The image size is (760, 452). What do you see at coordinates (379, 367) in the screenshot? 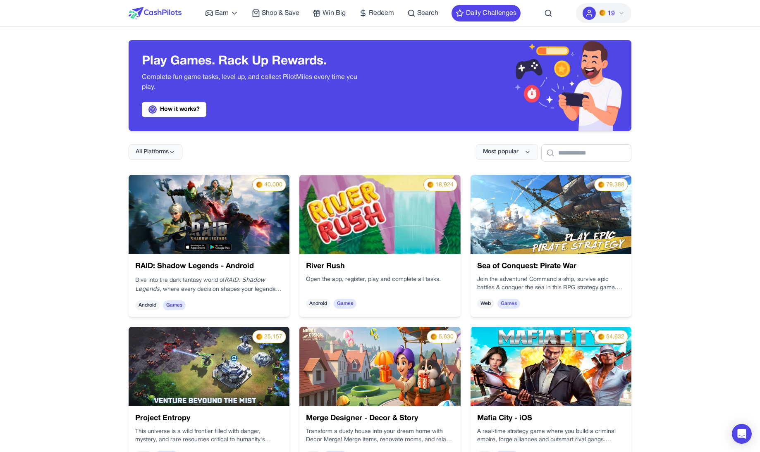
I see `img: 46a43527-fab0-49c9-8ed1-17a9e39951a8.jpeg` at bounding box center [379, 367].